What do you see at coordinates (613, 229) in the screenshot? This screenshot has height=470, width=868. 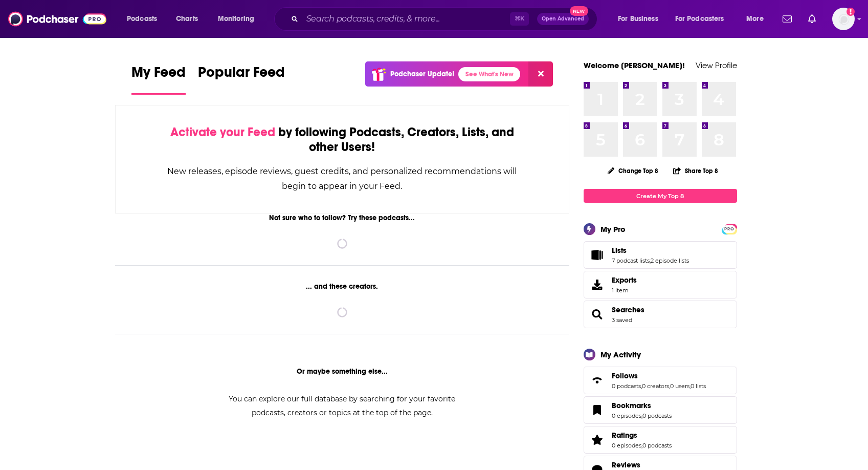 I see `div: My Pro` at bounding box center [613, 229].